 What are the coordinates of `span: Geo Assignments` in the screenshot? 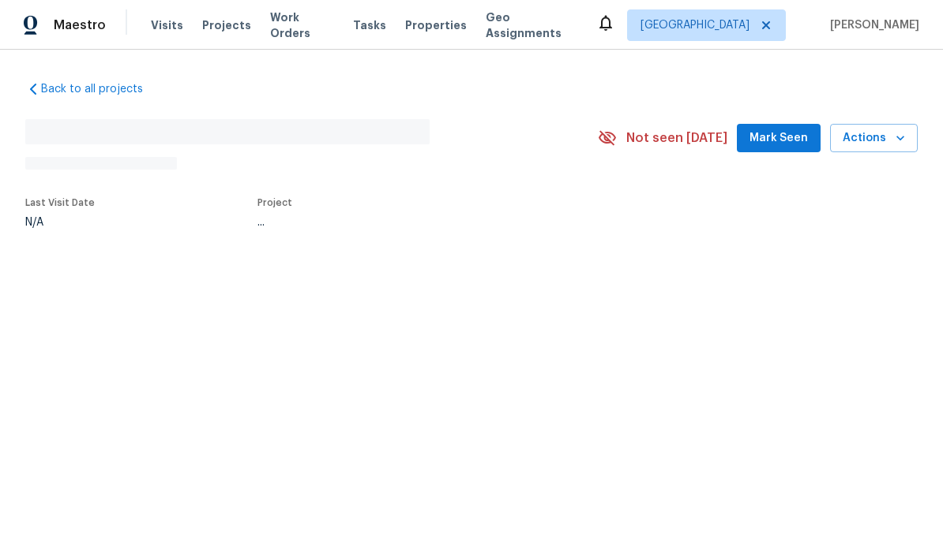 It's located at (532, 25).